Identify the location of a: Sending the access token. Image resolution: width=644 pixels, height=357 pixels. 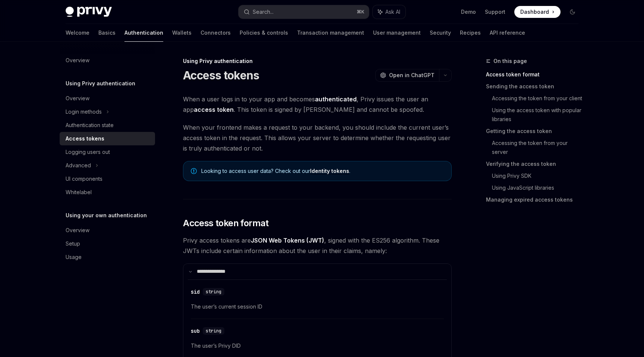
(535, 87).